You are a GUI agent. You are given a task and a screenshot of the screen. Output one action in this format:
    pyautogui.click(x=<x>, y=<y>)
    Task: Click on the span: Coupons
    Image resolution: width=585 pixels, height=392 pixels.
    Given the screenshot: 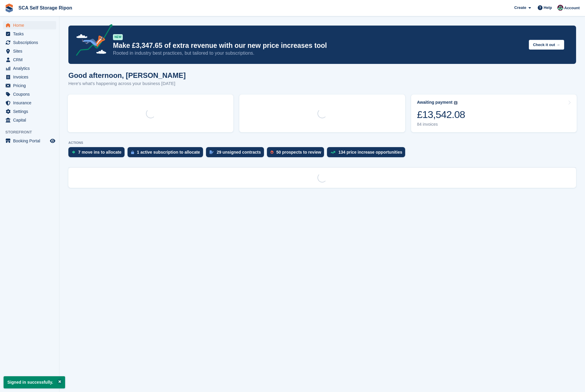 What is the action you would take?
    pyautogui.click(x=31, y=94)
    